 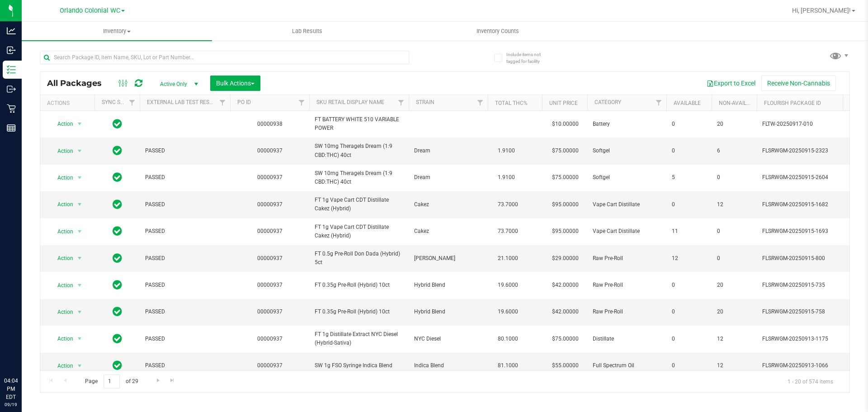 I want to click on span: FT BATTERY WHITE 510 VARIABLE POWER, so click(x=359, y=124).